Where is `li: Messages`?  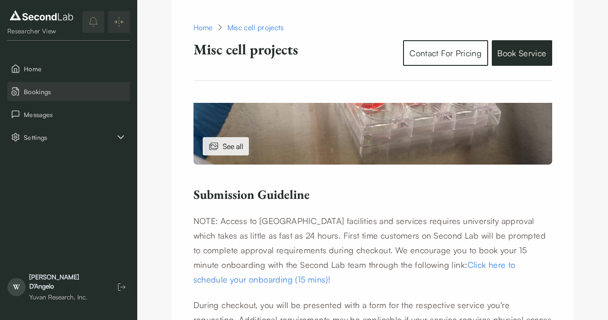
li: Messages is located at coordinates (69, 114).